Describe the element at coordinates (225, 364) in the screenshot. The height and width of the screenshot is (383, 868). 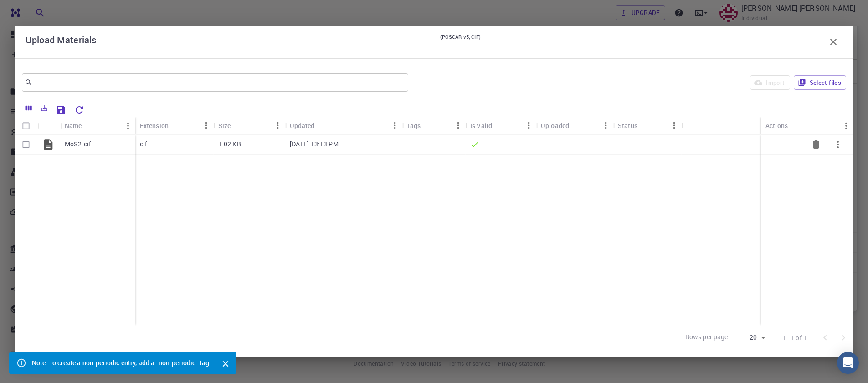
I see `button: Close` at that location.